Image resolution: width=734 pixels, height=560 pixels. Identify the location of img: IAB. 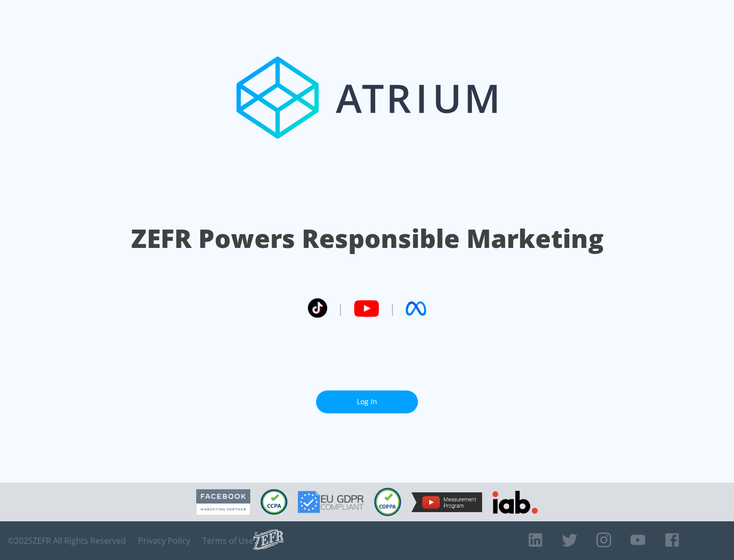
(515, 502).